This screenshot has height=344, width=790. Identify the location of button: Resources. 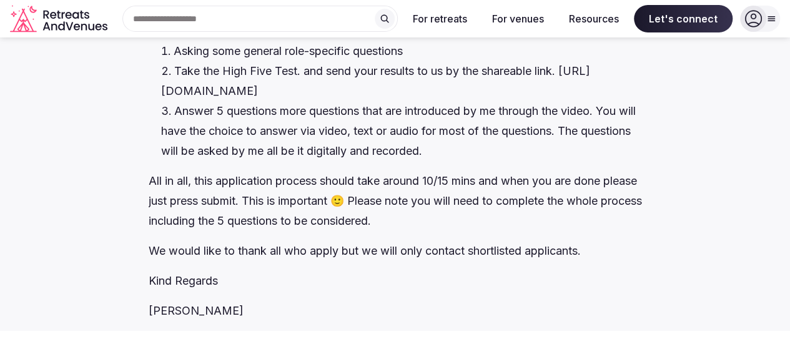
(594, 19).